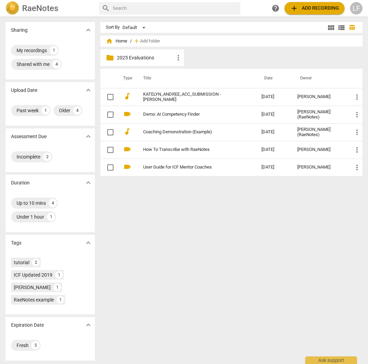 The width and height of the screenshot is (368, 364). Describe the element at coordinates (33, 275) in the screenshot. I see `div: ICF Updated 2019` at that location.